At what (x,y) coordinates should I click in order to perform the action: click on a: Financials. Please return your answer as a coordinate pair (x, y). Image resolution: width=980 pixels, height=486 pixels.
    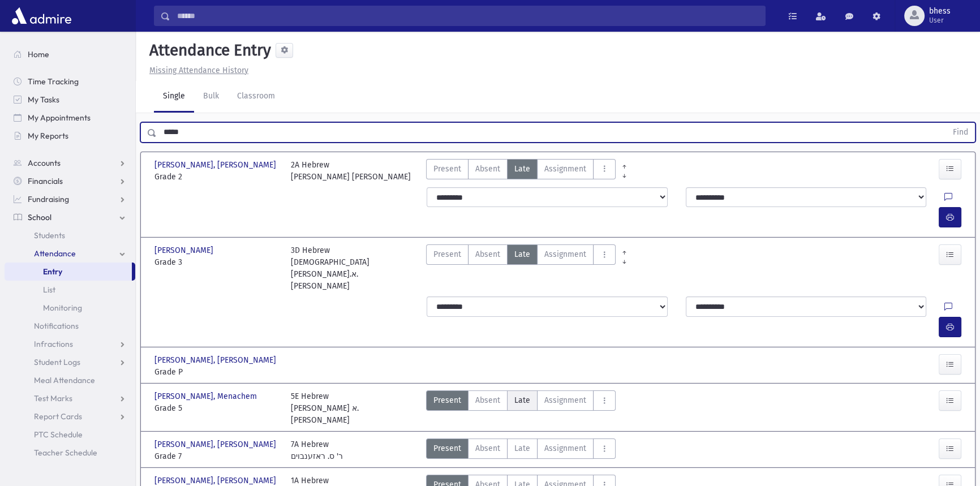
    Looking at the image, I should click on (69, 181).